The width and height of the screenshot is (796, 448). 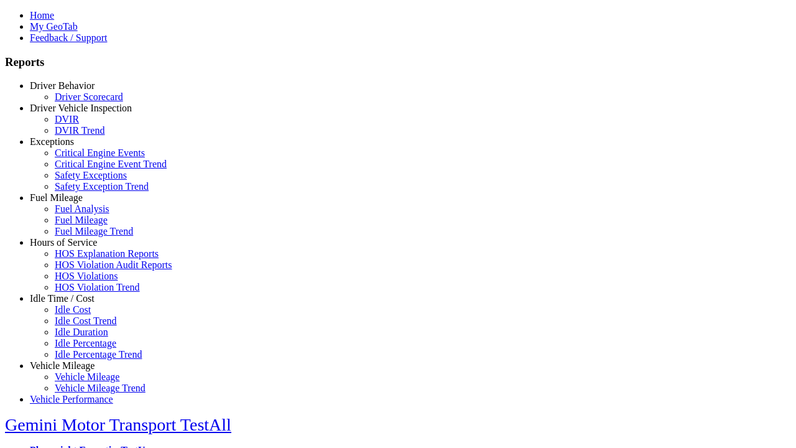 What do you see at coordinates (111, 164) in the screenshot?
I see `a: Critical Engine Event Trend` at bounding box center [111, 164].